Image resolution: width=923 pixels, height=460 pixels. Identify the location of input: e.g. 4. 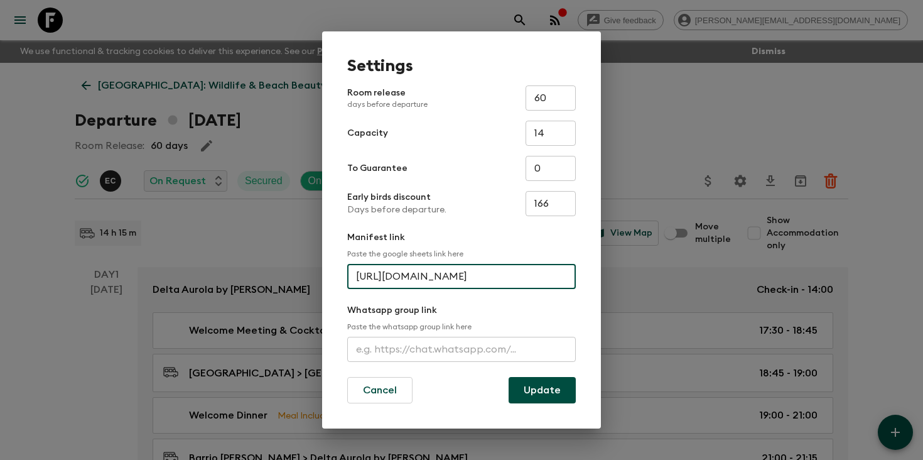
(551, 168).